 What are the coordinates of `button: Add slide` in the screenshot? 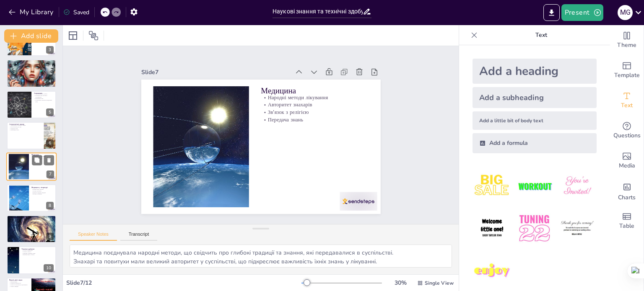 It's located at (31, 36).